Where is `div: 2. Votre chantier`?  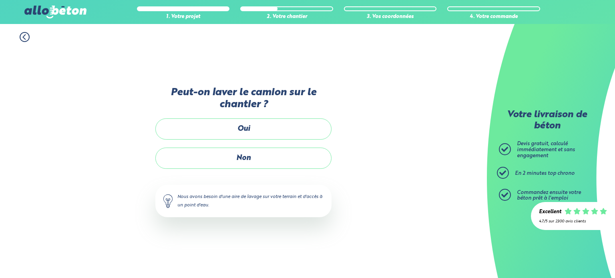
div: 2. Votre chantier is located at coordinates (287, 17).